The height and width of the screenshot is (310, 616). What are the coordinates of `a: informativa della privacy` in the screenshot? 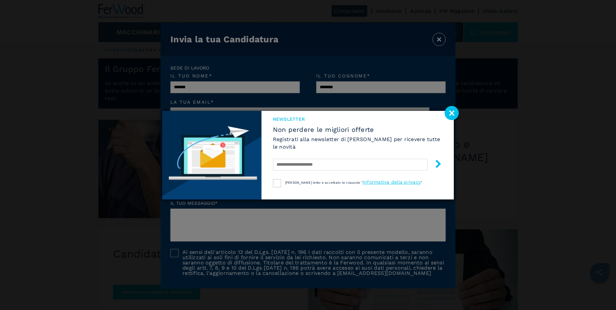 It's located at (392, 182).